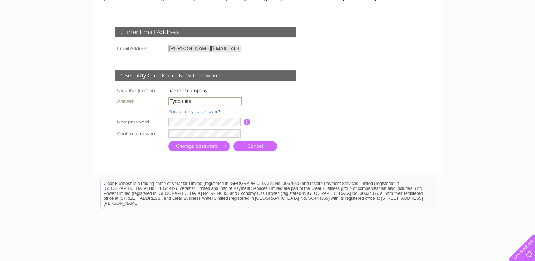 This screenshot has width=535, height=261. Describe the element at coordinates (140, 133) in the screenshot. I see `th: Confirm password` at that location.